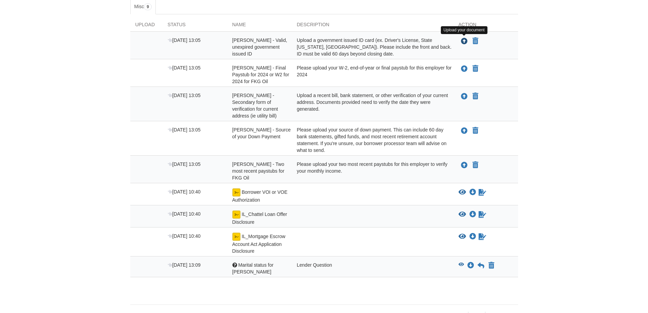  What do you see at coordinates (464, 96) in the screenshot?
I see `button: Upload Amy Gray - Secondary form of verification for current address (ie utility bill)` at bounding box center [464, 96].